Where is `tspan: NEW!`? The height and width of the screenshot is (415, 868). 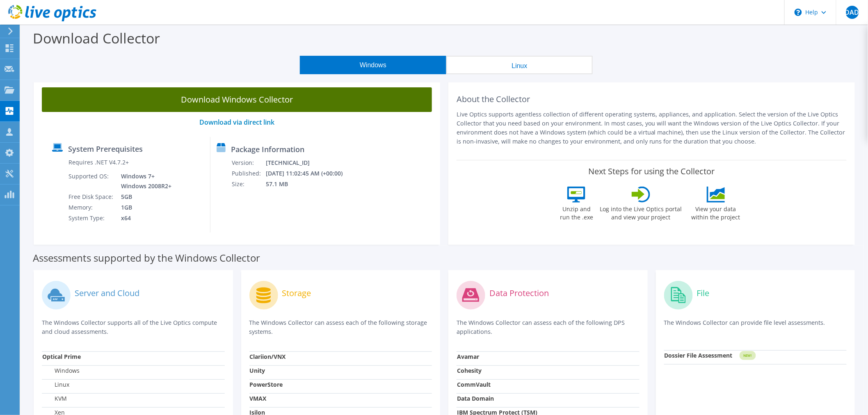 tspan: NEW! is located at coordinates (748, 355).